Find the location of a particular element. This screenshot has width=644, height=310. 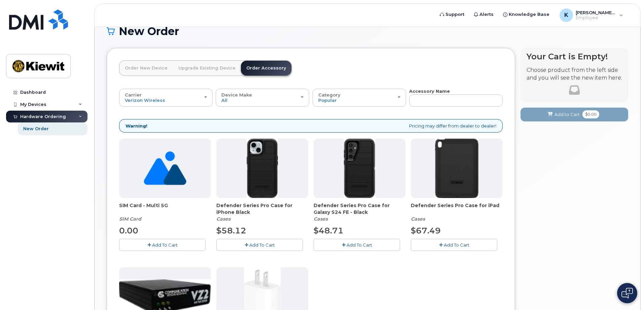

div: Karla.Togawa is located at coordinates (590, 15).